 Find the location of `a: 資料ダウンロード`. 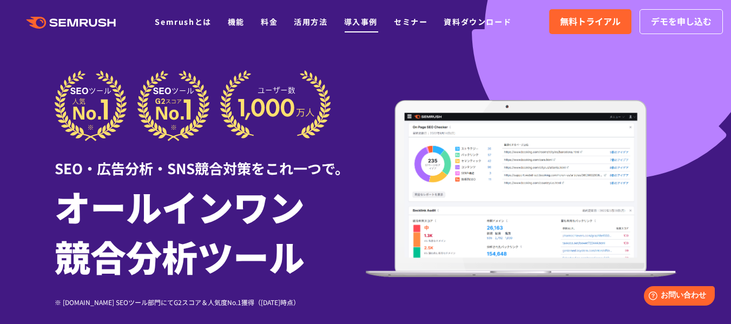

a: 資料ダウンロード is located at coordinates (477, 22).